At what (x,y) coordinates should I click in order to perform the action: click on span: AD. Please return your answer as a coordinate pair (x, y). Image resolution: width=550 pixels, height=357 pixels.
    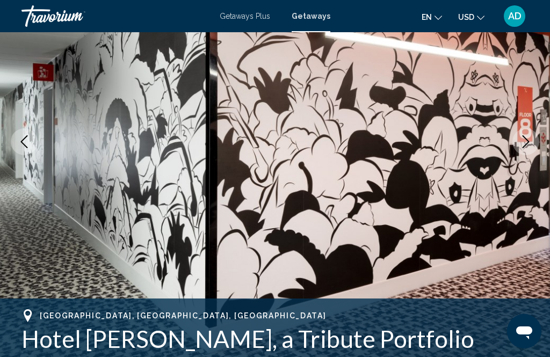
    Looking at the image, I should click on (514, 16).